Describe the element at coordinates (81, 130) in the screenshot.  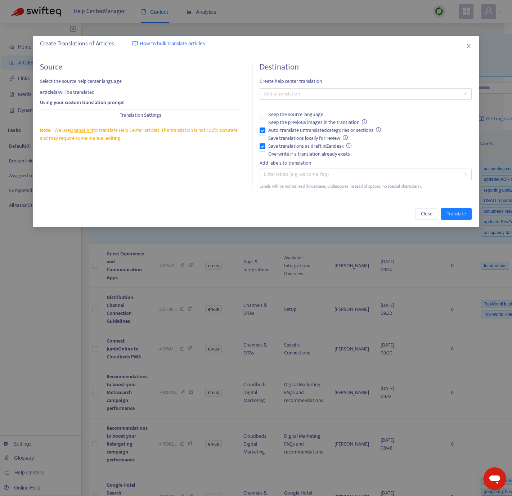
I see `a: OpenAI API` at that location.